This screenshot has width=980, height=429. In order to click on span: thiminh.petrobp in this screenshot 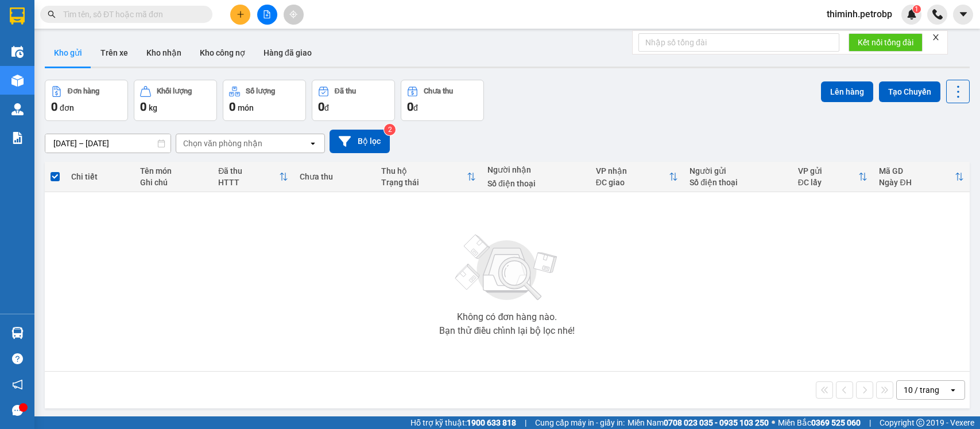, I will do `click(860, 14)`.